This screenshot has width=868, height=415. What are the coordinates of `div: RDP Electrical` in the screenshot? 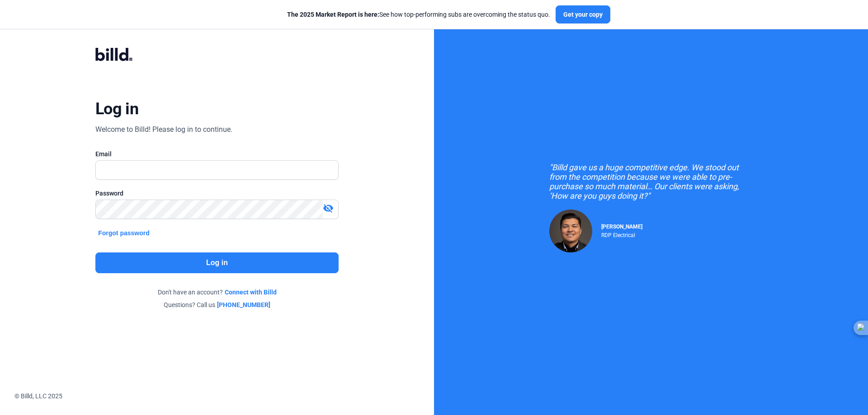 It's located at (621, 234).